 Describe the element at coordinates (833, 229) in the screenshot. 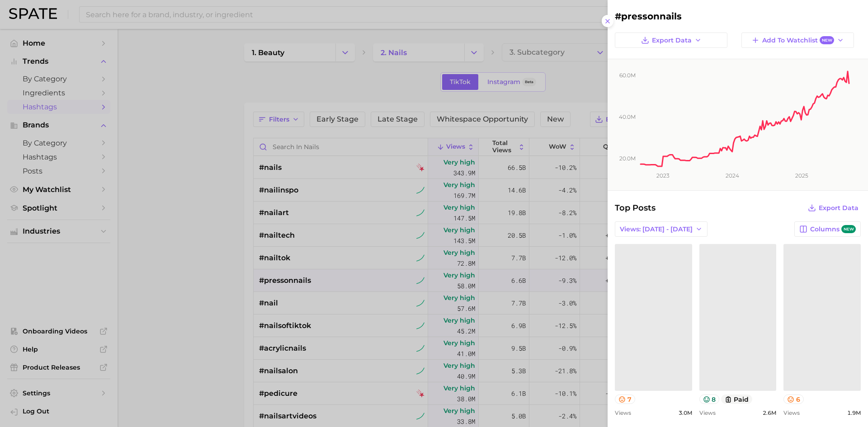

I see `span: Columns` at that location.